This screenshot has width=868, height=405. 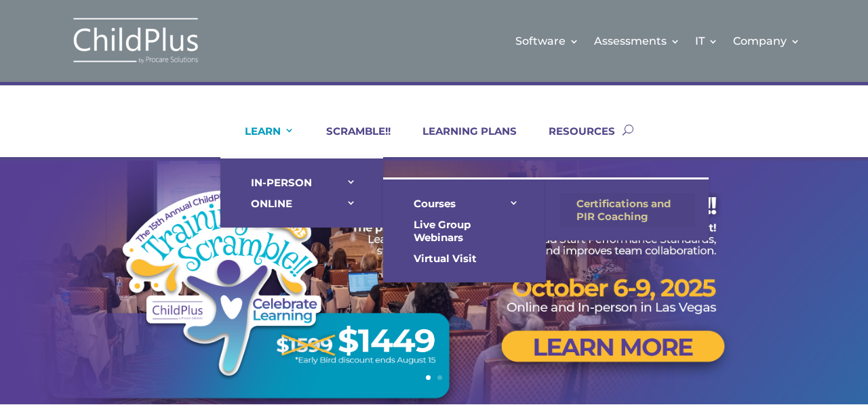 What do you see at coordinates (465, 231) in the screenshot?
I see `a: Live Group Webinars` at bounding box center [465, 231].